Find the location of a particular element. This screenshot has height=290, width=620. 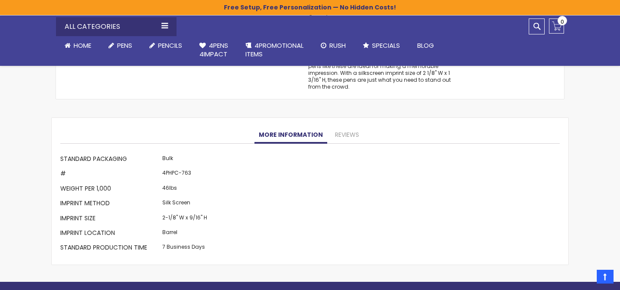

a: 4PROMOTIONALITEMS is located at coordinates (274, 50).